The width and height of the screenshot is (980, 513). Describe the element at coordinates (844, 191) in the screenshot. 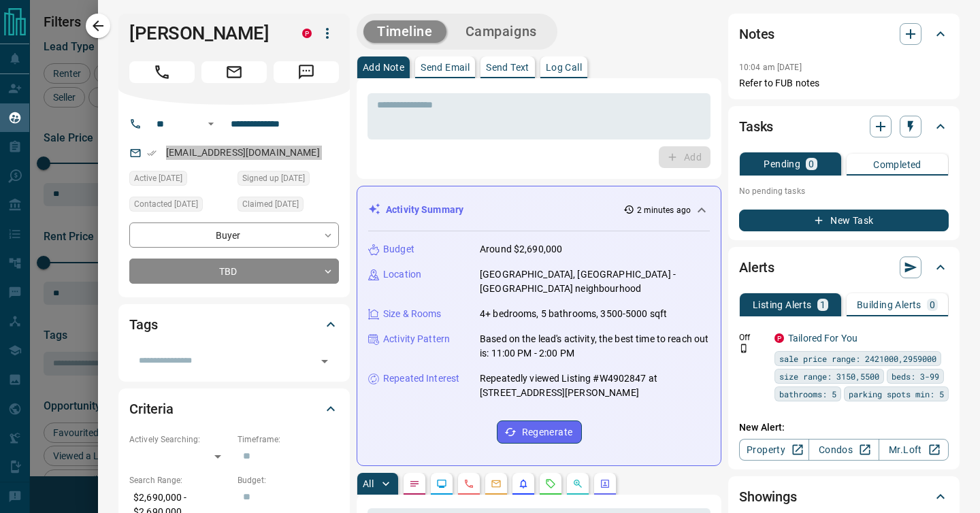

I see `p: No pending tasks` at that location.